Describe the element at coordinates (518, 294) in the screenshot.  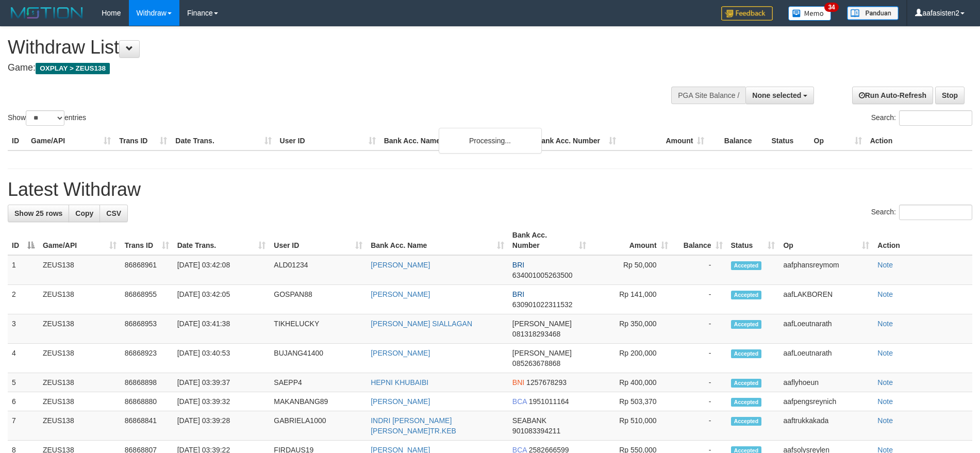
I see `span: BRI` at that location.